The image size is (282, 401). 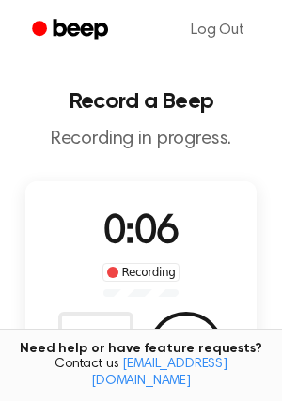 I want to click on span: Contact us, so click(x=141, y=373).